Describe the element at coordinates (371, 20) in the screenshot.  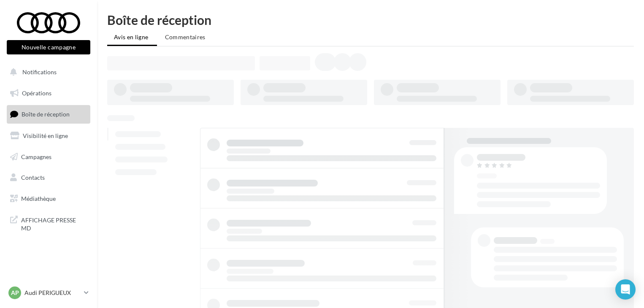
I see `div: Boîte de réception` at that location.